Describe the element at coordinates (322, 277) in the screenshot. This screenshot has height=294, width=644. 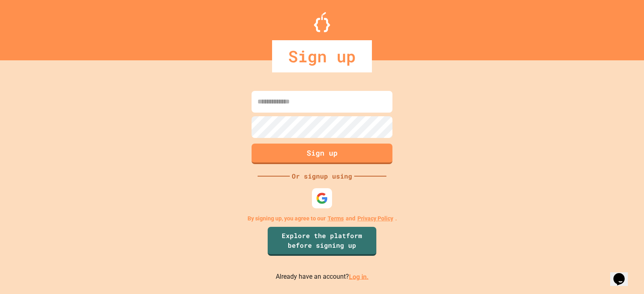
I see `p: Already have an account?` at that location.